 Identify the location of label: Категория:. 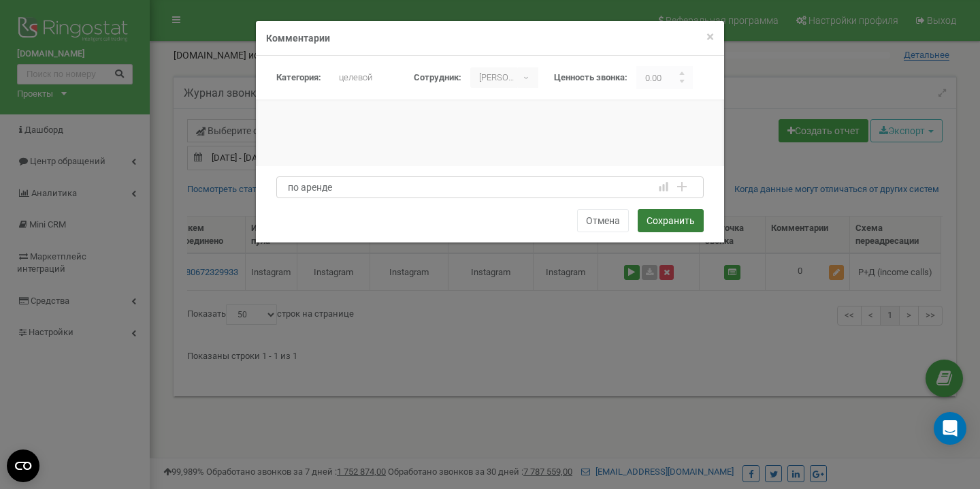
(298, 77).